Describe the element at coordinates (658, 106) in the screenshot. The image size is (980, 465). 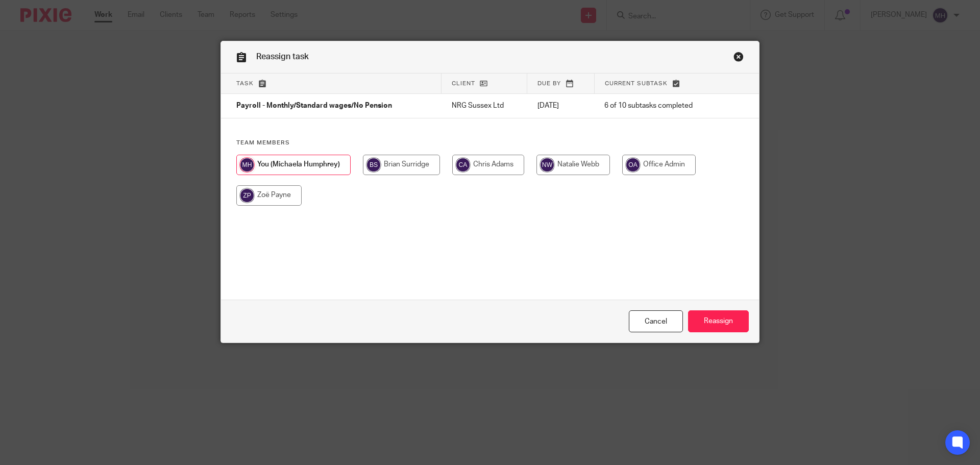
I see `td: 6 of 10 subtasks completed` at that location.